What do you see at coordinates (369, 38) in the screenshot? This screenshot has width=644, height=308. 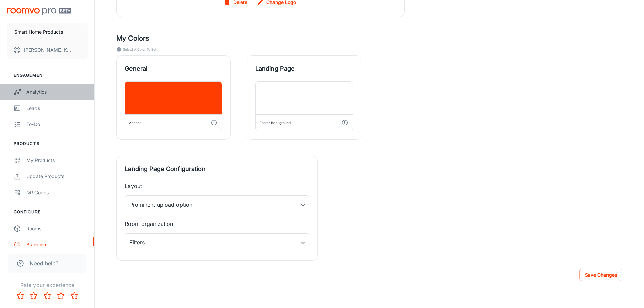 I see `h5: My Colors` at bounding box center [369, 38].